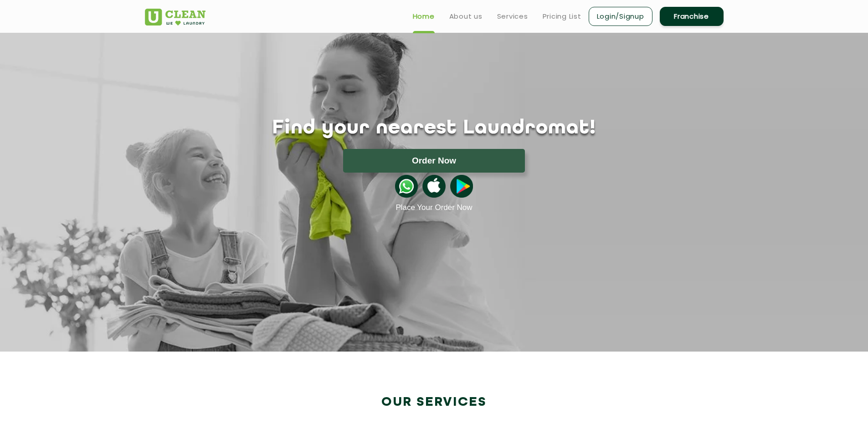 The width and height of the screenshot is (868, 434). What do you see at coordinates (513, 16) in the screenshot?
I see `a: Services` at bounding box center [513, 16].